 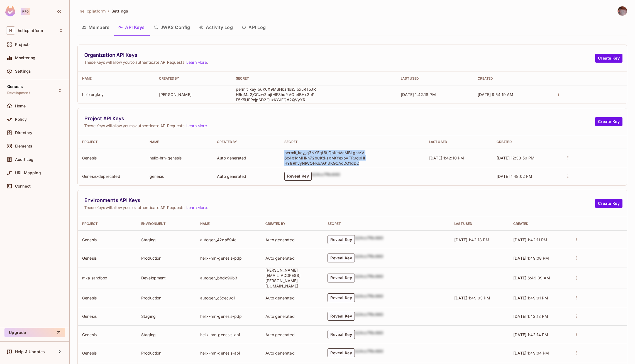 I want to click on div: Pro, so click(x=25, y=11).